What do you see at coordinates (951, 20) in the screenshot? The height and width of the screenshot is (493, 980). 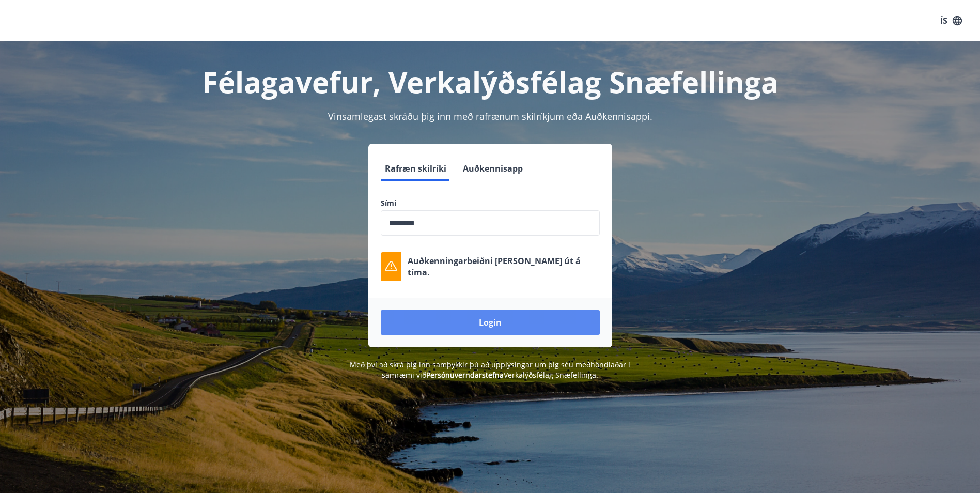 I see `button: ÍS` at bounding box center [951, 20].